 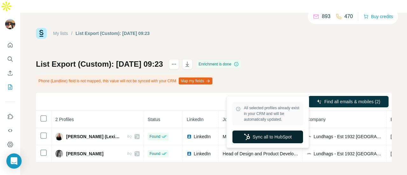 What do you see at coordinates (219, 64) in the screenshot?
I see `div: Enrichment is done` at bounding box center [219, 64].